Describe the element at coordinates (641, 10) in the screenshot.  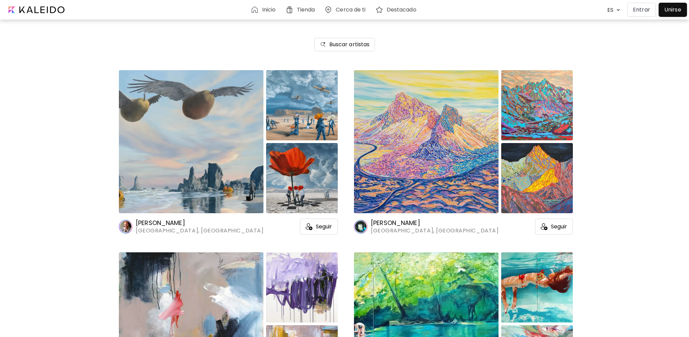
I see `p: Entrar` at that location.